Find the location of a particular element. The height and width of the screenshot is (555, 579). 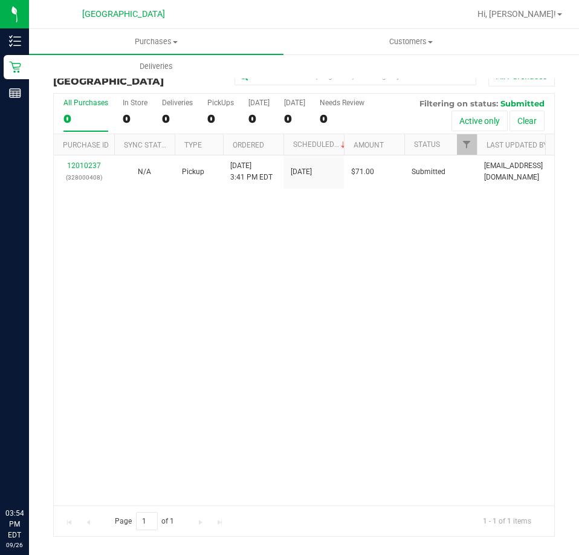

a: Filter is located at coordinates (467, 144).